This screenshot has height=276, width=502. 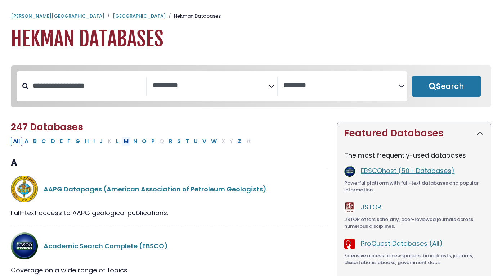 I want to click on div: Powerful platform with full-text databases and popular information., so click(x=414, y=187).